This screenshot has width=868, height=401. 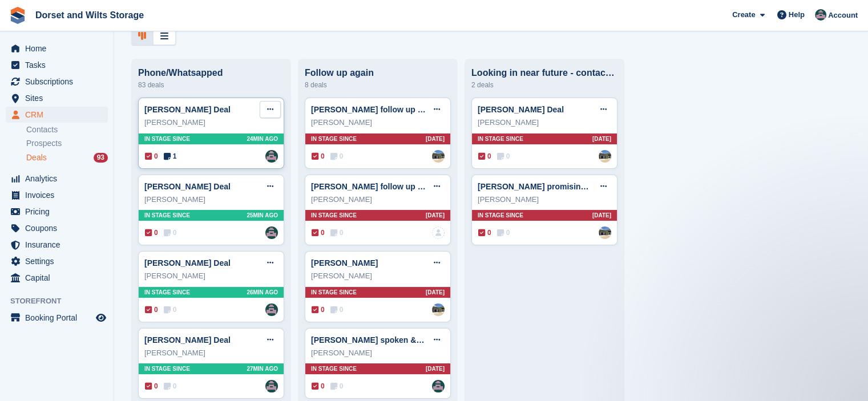 I want to click on span: Analytics, so click(x=60, y=179).